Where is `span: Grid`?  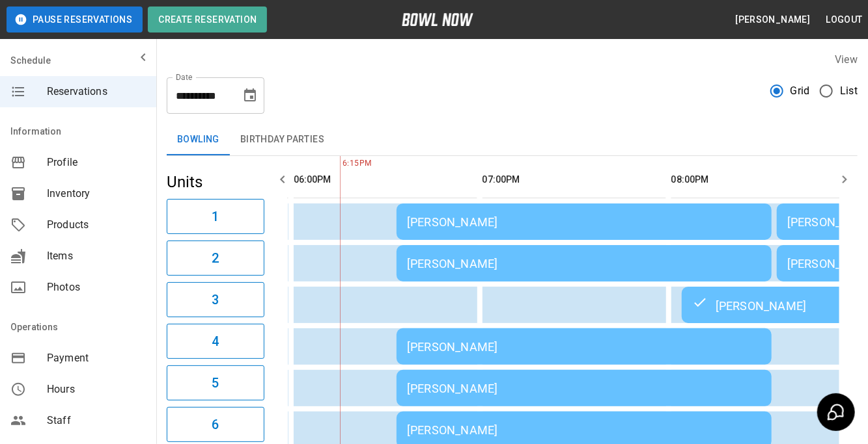
span: Grid is located at coordinates (800, 91).